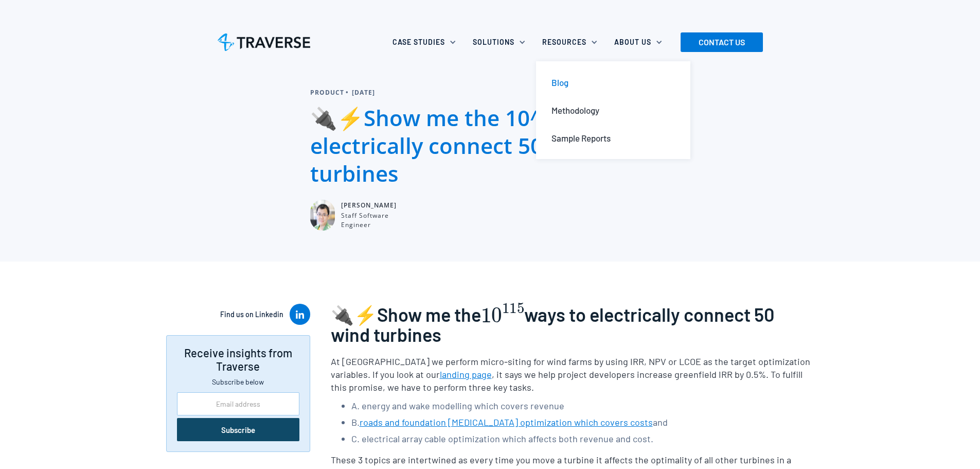 The width and height of the screenshot is (980, 469). Describe the element at coordinates (613, 115) in the screenshot. I see `nav: Resources` at that location.